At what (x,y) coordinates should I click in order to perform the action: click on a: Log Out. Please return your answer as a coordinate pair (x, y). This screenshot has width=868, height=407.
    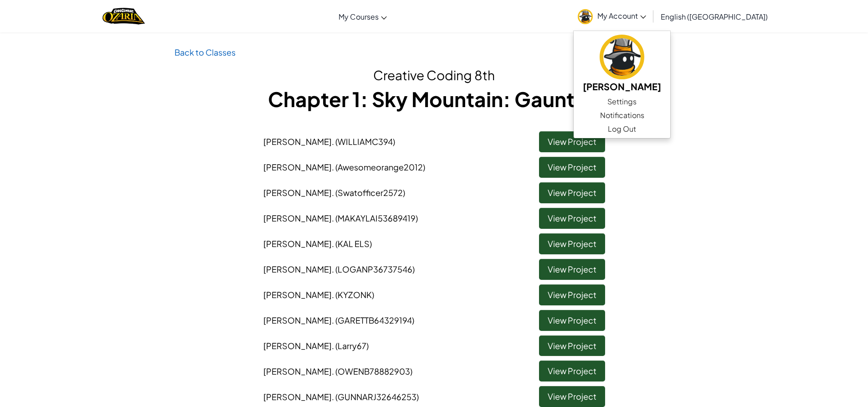
    Looking at the image, I should click on (623, 128).